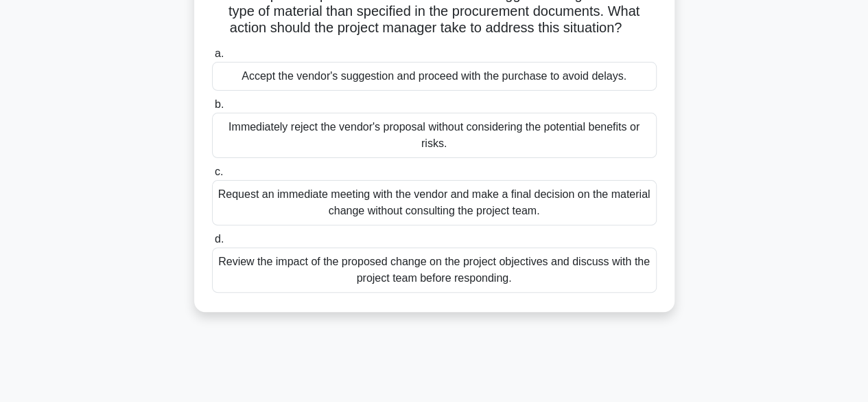 The height and width of the screenshot is (402, 868). Describe the element at coordinates (219, 238) in the screenshot. I see `span: d.` at that location.